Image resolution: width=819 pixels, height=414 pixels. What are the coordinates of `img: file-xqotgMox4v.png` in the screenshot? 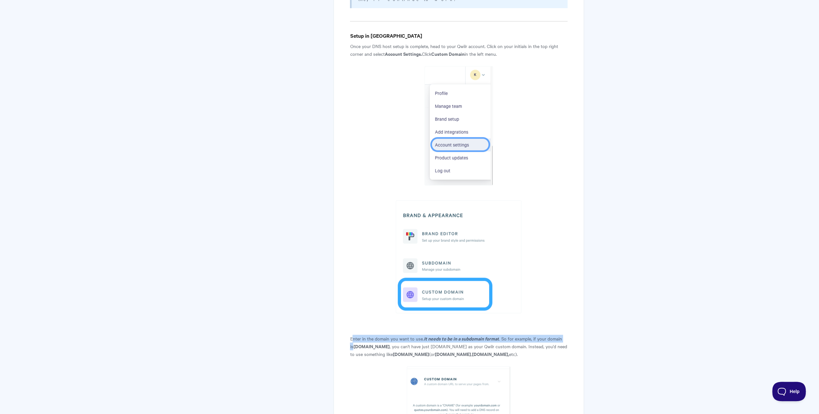 It's located at (458, 257).